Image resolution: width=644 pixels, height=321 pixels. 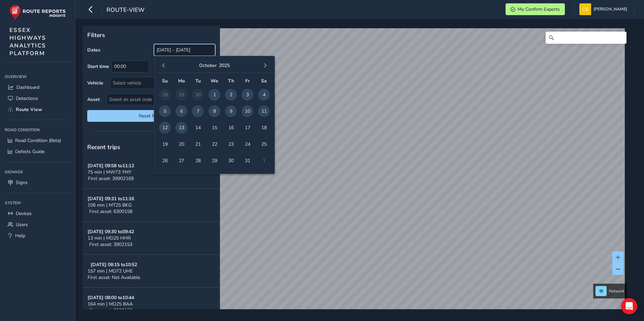 What do you see at coordinates (28, 87) in the screenshot?
I see `span: Dashboard` at bounding box center [28, 87].